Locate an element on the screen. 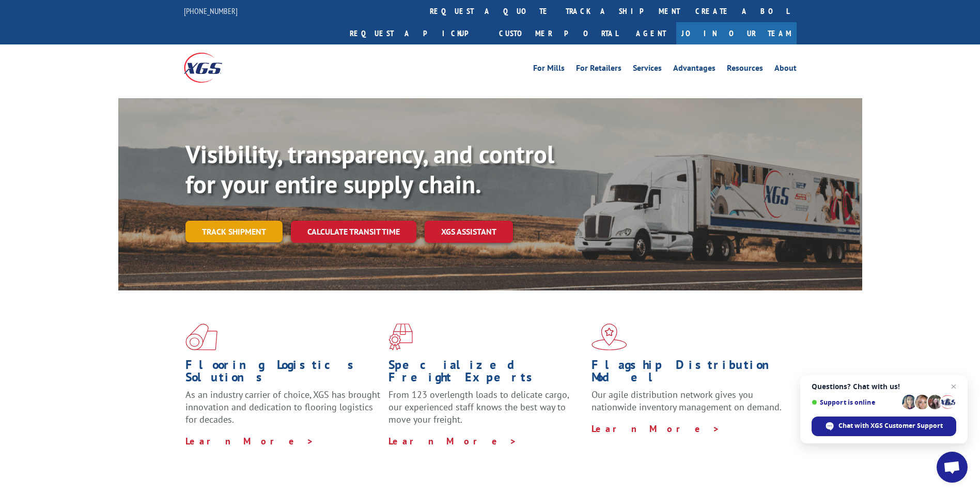 This screenshot has height=493, width=980. a: Advantages is located at coordinates (694, 70).